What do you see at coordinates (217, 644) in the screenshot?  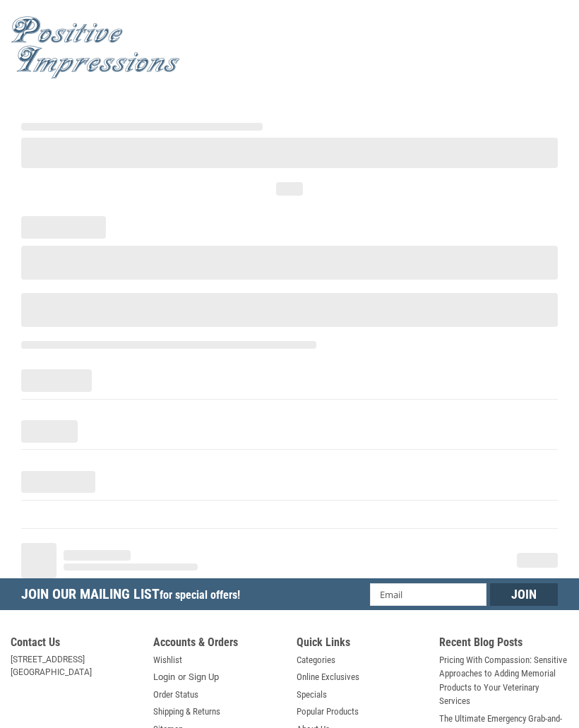 I see `h5: Accounts & Orders` at bounding box center [217, 644].